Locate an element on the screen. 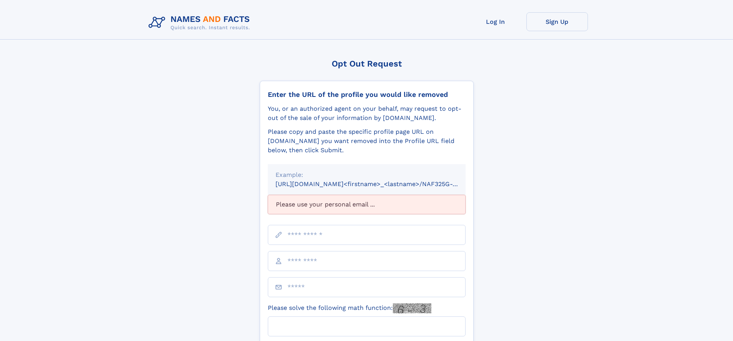 The width and height of the screenshot is (733, 341). label: Please solve the following math function: is located at coordinates (350, 309).